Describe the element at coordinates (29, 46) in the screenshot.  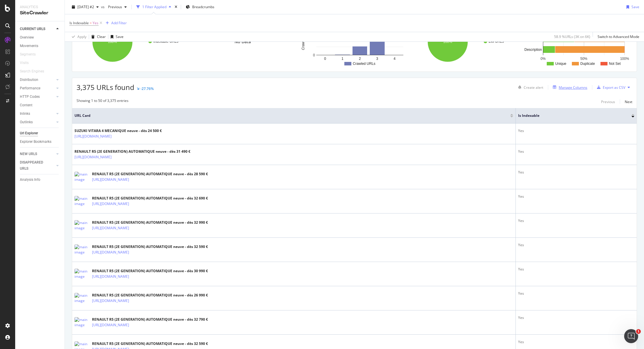
I see `div: Movements` at that location.